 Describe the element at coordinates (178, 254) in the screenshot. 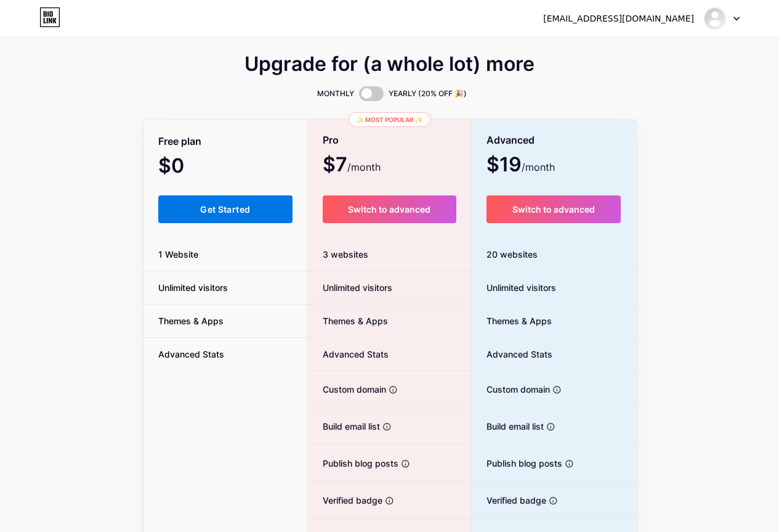

I see `span: 1 Website` at that location.